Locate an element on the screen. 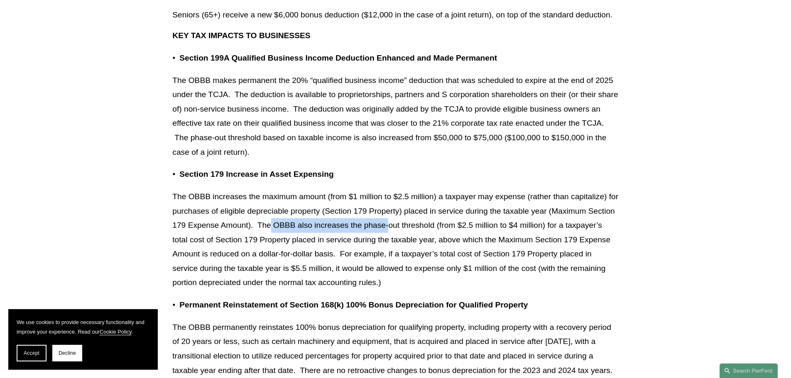  p: We use cookies to provide necessary functionality and improve your experience. Read our . is located at coordinates (83, 327).